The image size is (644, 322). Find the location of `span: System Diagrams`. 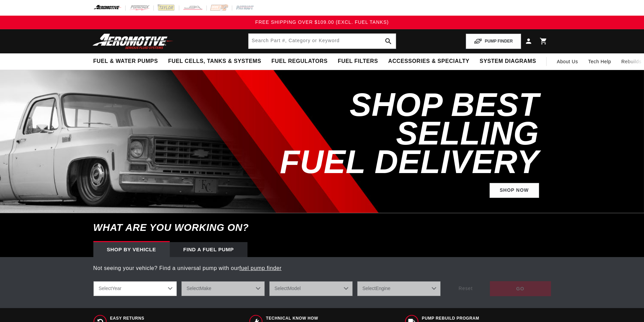

span: System Diagrams is located at coordinates (508, 61).